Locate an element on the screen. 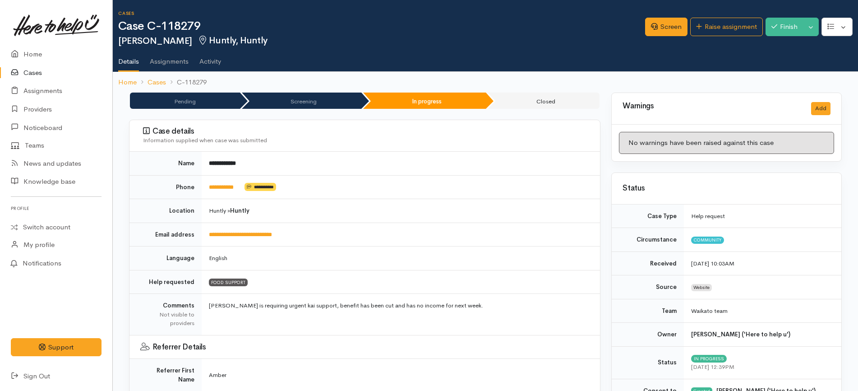  td: English is located at coordinates (400, 258).